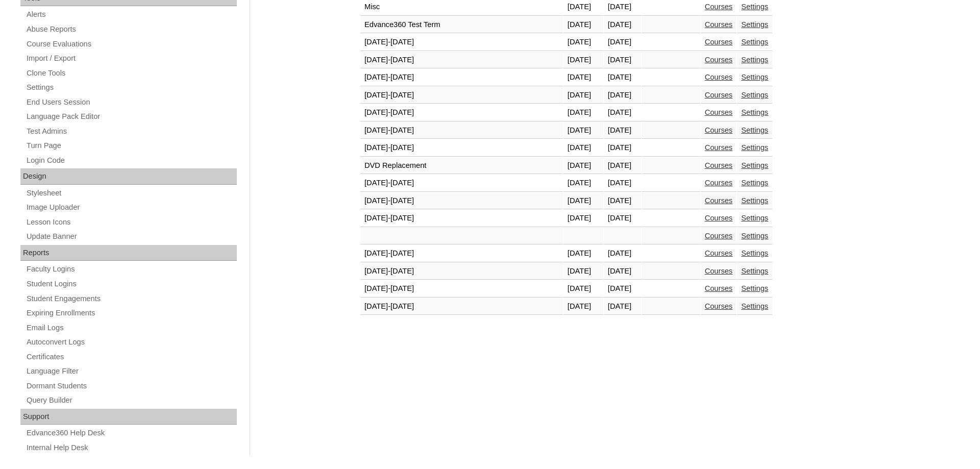  I want to click on a: Query Builder, so click(131, 400).